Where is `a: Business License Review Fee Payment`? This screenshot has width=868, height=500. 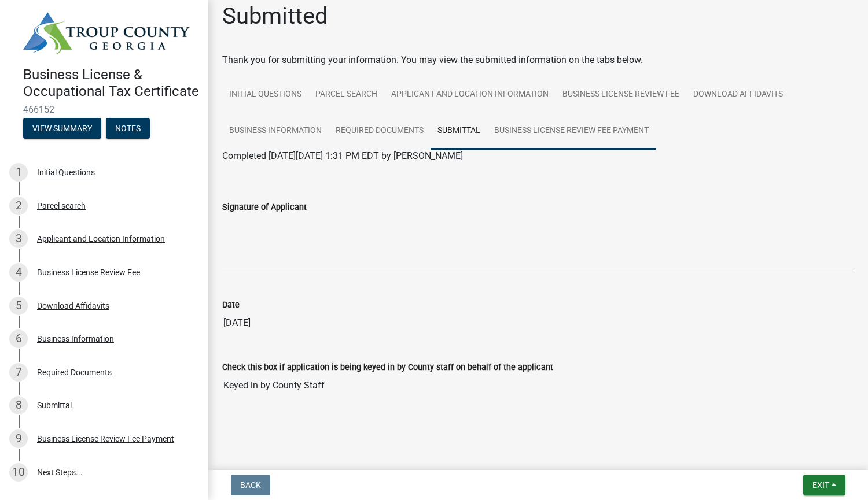
a: Business License Review Fee Payment is located at coordinates (571, 132).